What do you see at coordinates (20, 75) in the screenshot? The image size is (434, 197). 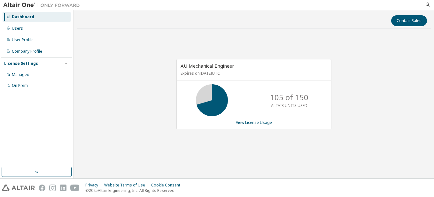 I see `div: Managed` at bounding box center [20, 75].